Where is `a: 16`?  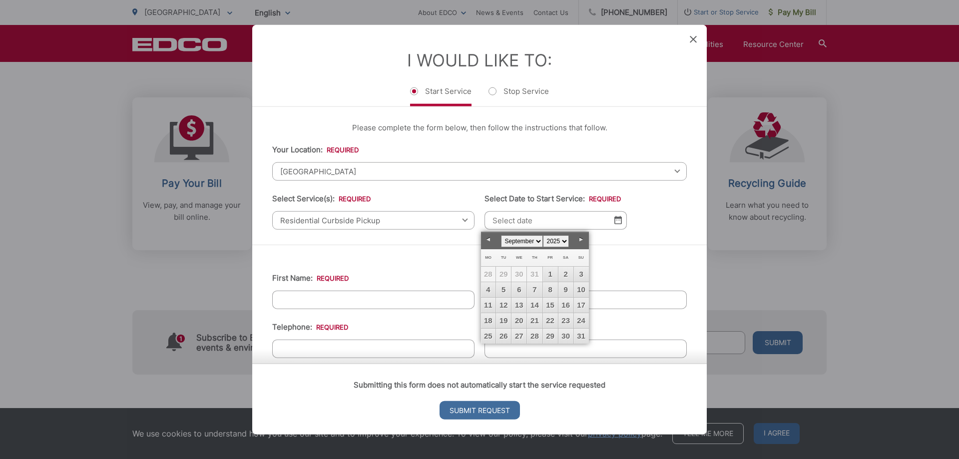 a: 16 is located at coordinates (566, 305).